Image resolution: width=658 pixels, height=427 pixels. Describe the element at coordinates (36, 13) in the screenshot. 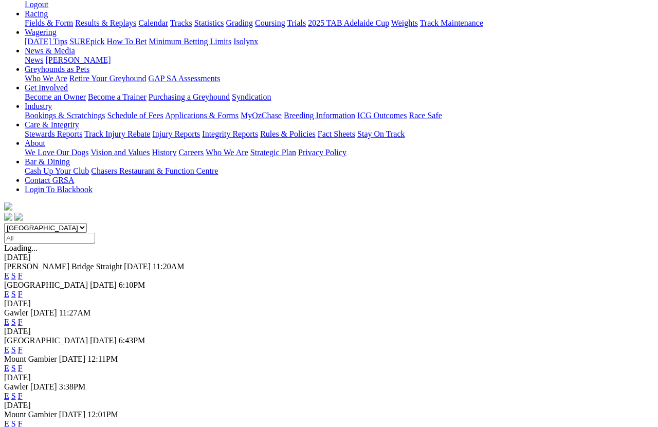

I see `a: Racing` at that location.